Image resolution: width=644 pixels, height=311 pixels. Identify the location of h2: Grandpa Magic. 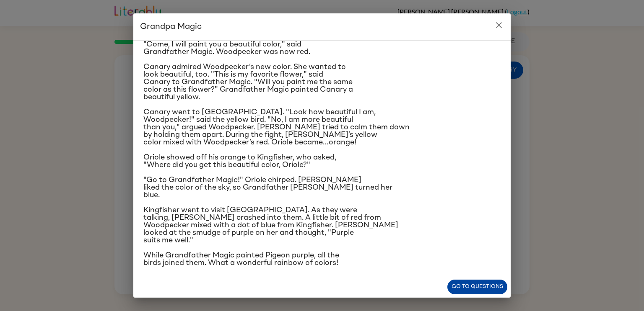
(322, 27).